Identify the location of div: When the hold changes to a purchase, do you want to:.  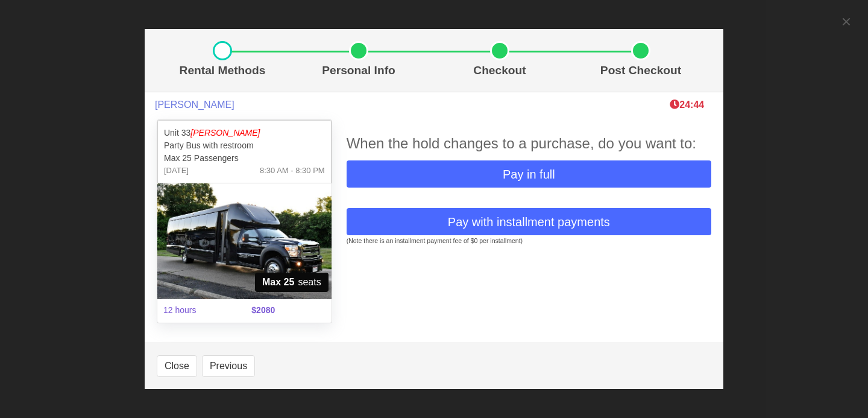
(529, 144).